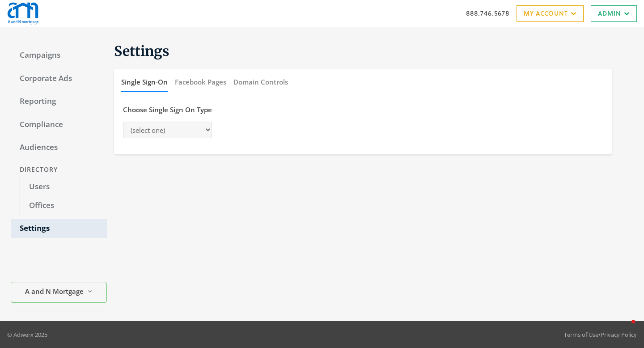 This screenshot has width=644, height=348. I want to click on a: My Account, so click(550, 14).